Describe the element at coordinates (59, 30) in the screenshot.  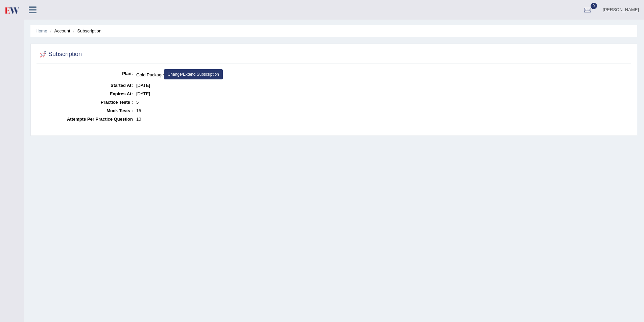
I see `li: Account` at that location.